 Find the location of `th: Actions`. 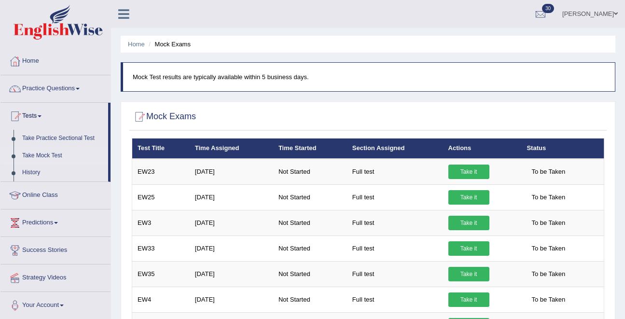

th: Actions is located at coordinates (482, 149).